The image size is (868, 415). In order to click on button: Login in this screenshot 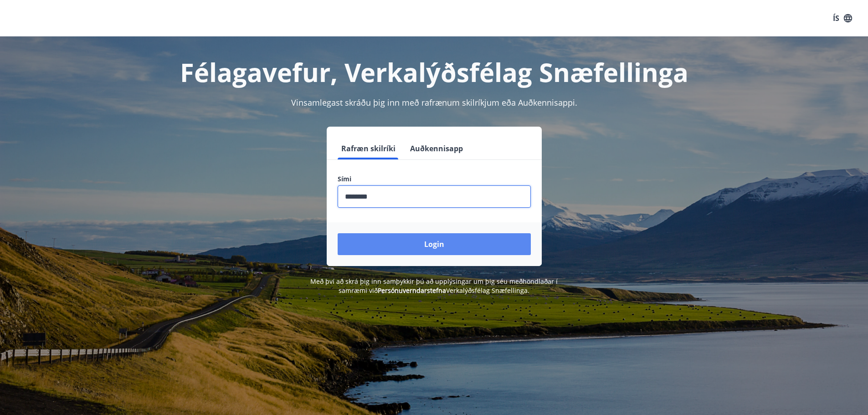, I will do `click(434, 244)`.